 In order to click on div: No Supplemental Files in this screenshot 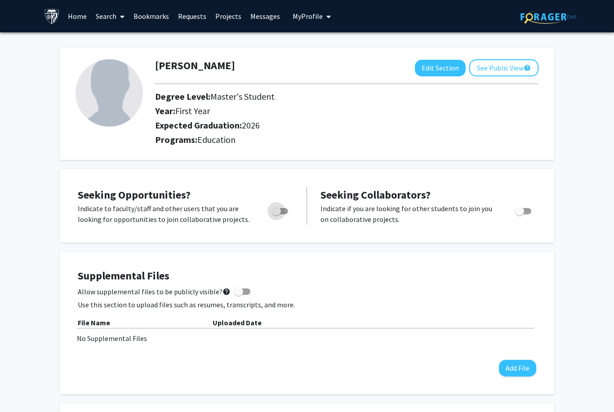, I will do `click(307, 338)`.